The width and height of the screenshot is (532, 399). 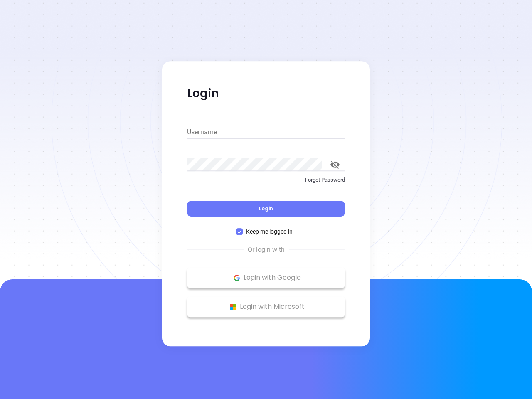 I want to click on p: Forgot Password, so click(x=266, y=180).